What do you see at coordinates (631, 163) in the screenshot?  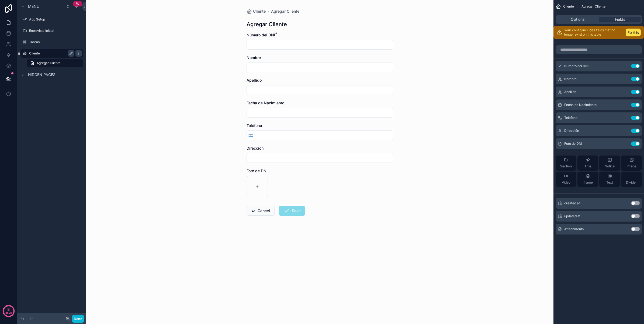 I see `button: Image` at bounding box center [631, 163].